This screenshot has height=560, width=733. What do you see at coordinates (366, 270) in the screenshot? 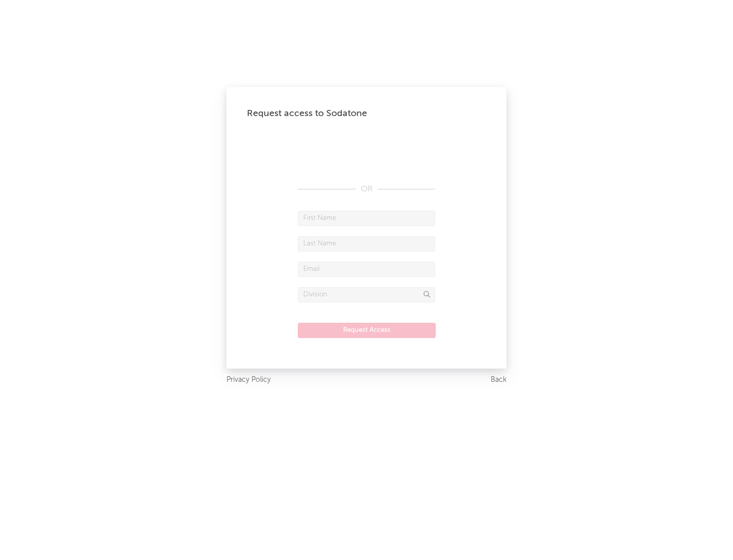
I see `input: Email` at bounding box center [366, 270].